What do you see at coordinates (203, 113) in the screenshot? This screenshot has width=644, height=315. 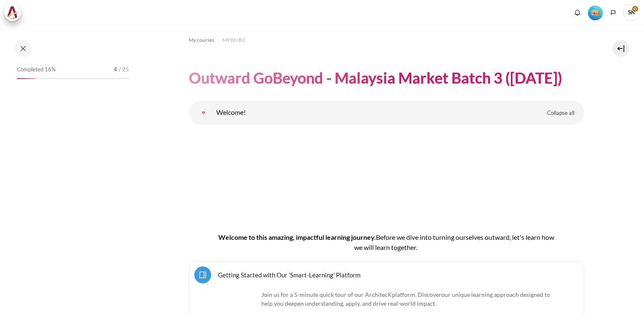 I see `a: Welcome!` at bounding box center [203, 113].